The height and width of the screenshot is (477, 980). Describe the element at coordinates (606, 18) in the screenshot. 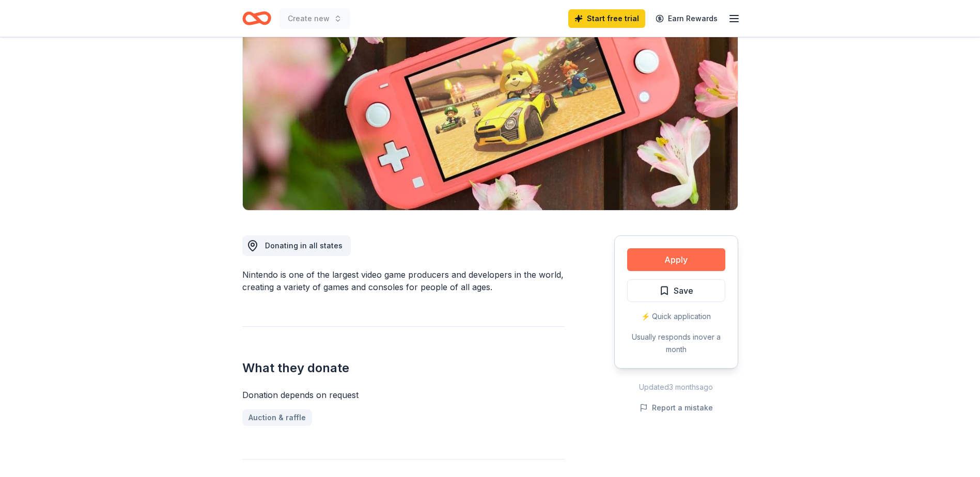

I see `a: Start free trial` at that location.